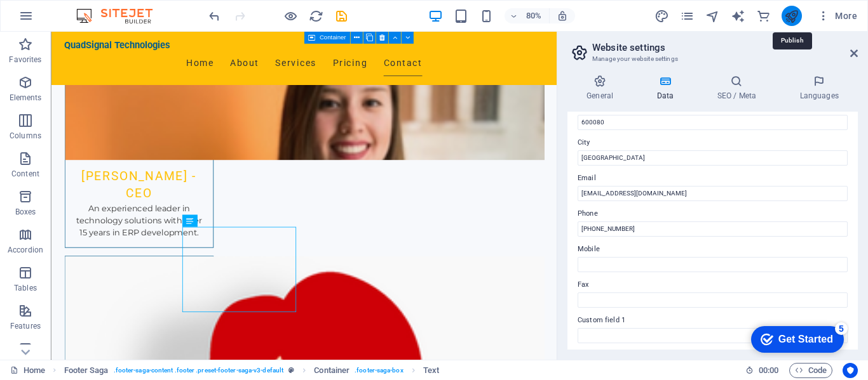 The width and height of the screenshot is (868, 380). What do you see at coordinates (712, 143) in the screenshot?
I see `label: City` at bounding box center [712, 143].